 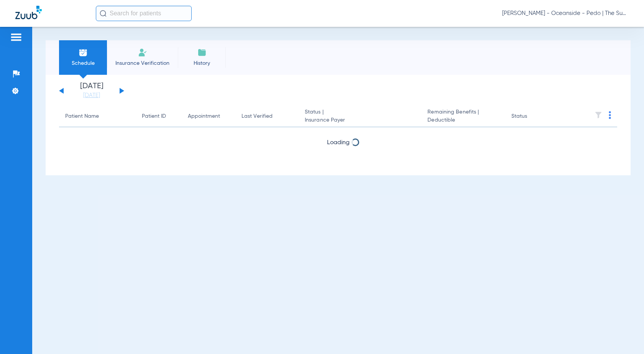 What do you see at coordinates (103, 13) in the screenshot?
I see `img: Search Icon` at bounding box center [103, 13].